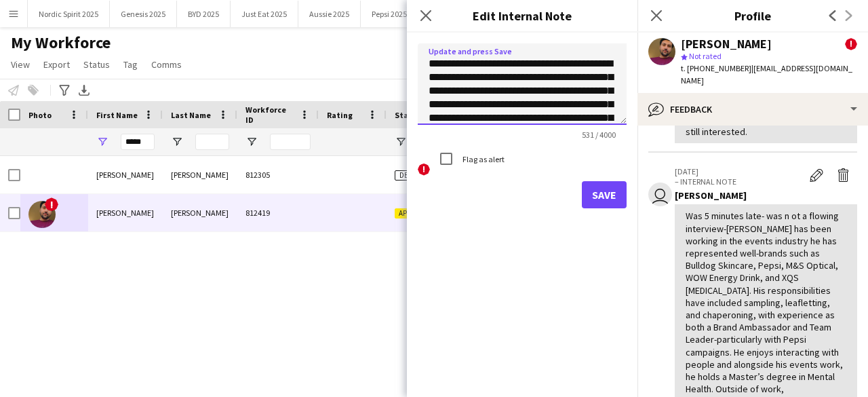  What do you see at coordinates (138, 142) in the screenshot?
I see `input: First Name Filter Input` at bounding box center [138, 142].